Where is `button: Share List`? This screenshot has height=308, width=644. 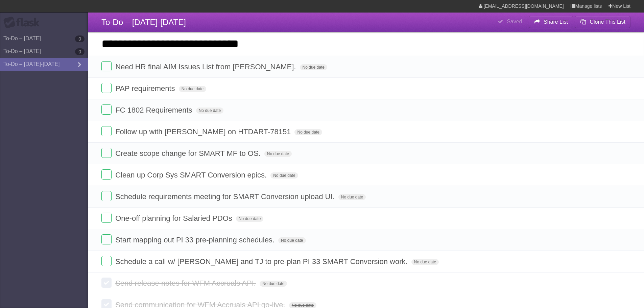 button: Share List is located at coordinates (551, 22).